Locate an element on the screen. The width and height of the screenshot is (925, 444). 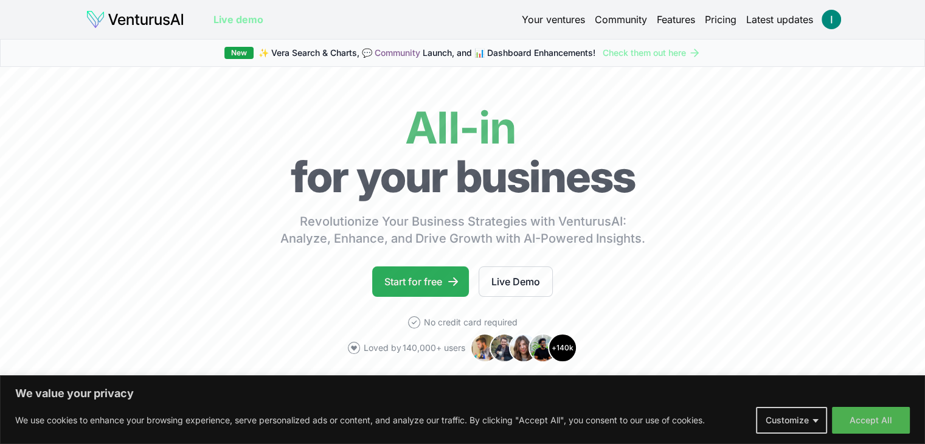
a: Your ventures is located at coordinates (553, 19).